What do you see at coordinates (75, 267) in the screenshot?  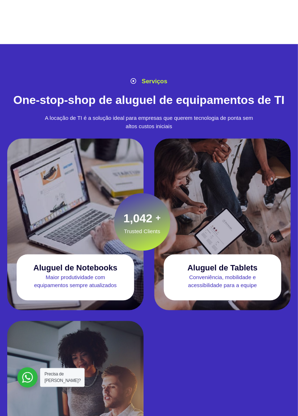 I see `h3: Aluguel de Notebooks` at bounding box center [75, 267].